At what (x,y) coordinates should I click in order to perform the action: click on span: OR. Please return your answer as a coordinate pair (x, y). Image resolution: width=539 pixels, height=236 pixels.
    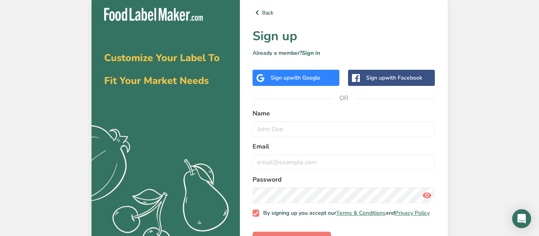
    Looking at the image, I should click on (343, 98).